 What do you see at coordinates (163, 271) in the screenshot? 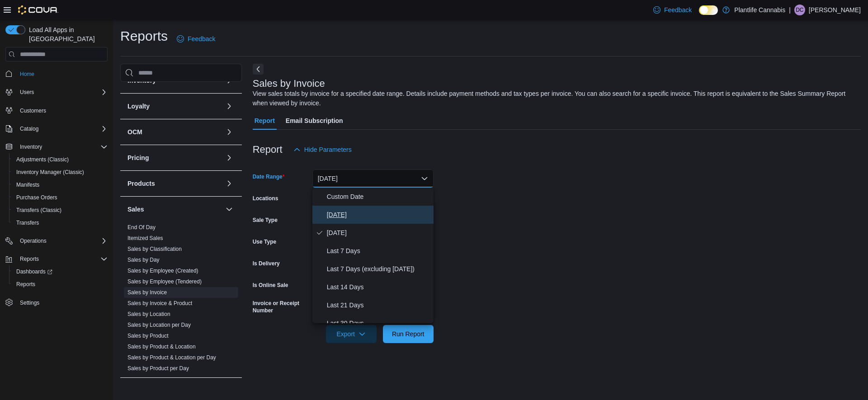
I see `span: Sales by Employee (Created)` at bounding box center [163, 271].